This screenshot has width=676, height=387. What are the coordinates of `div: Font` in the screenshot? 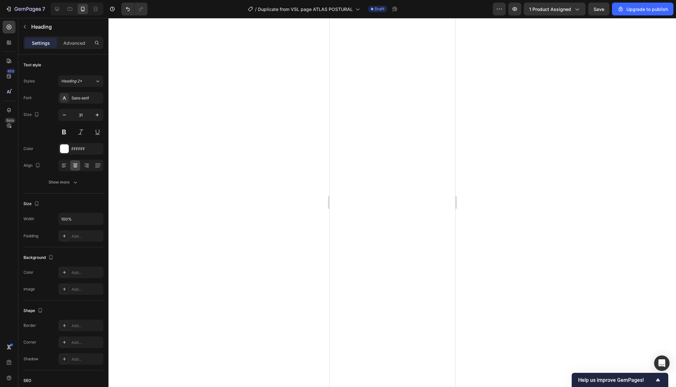 It's located at (27, 98).